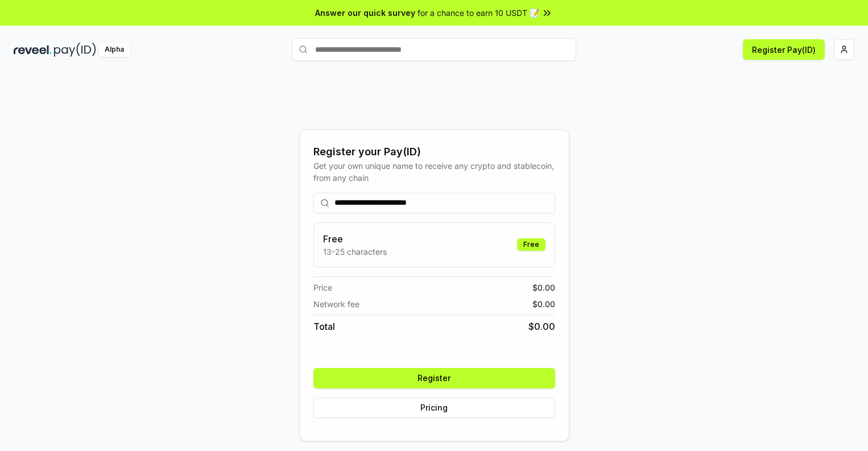 This screenshot has height=451, width=868. What do you see at coordinates (75, 49) in the screenshot?
I see `img: pay_id` at bounding box center [75, 49].